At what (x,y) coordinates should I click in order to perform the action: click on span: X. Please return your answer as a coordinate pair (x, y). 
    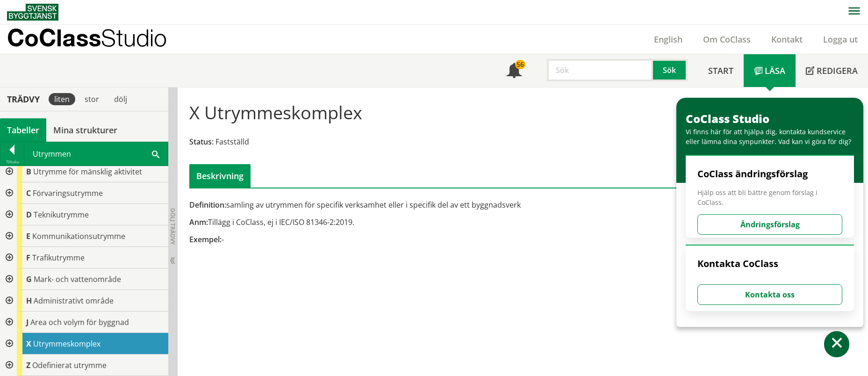
    Looking at the image, I should click on (28, 344).